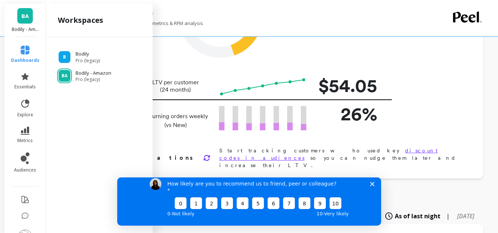  Describe the element at coordinates (88, 54) in the screenshot. I see `p: Bodily` at that location.